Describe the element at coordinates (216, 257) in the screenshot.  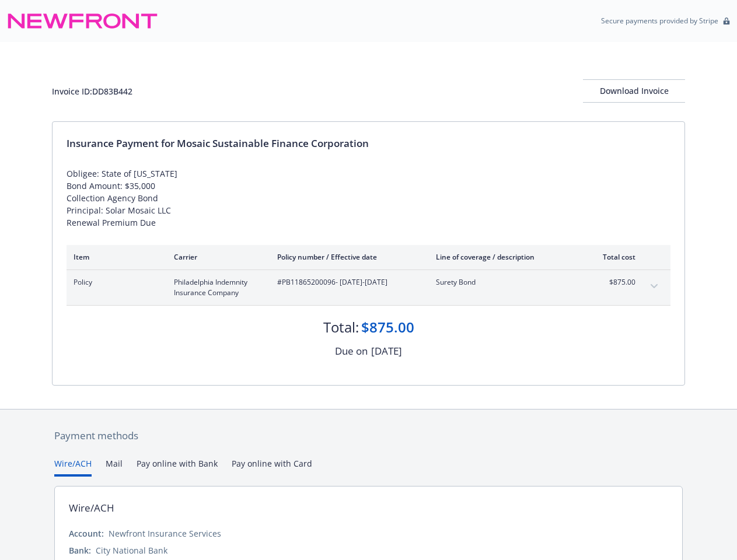
I see `div: Carrier` at that location.